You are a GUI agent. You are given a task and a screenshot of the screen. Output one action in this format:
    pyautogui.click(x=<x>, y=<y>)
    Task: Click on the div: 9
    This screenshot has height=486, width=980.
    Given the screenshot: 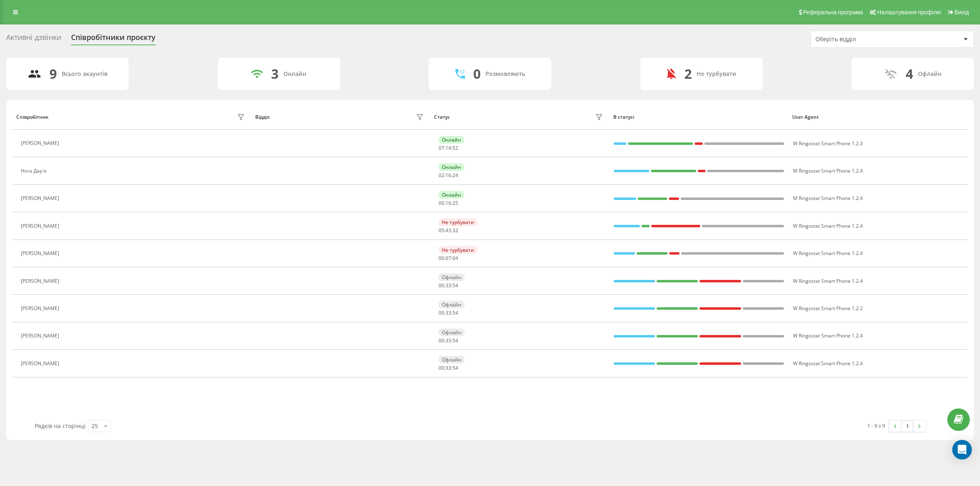 What is the action you would take?
    pyautogui.click(x=53, y=74)
    